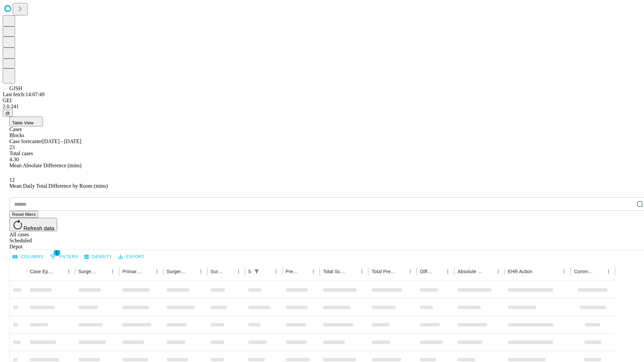  Describe the element at coordinates (24, 214) in the screenshot. I see `button: Reset filters` at that location.